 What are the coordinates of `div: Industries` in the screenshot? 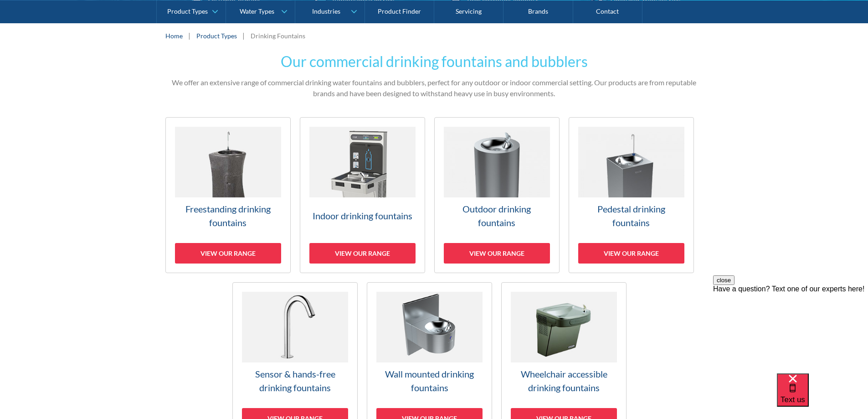 It's located at (326, 11).